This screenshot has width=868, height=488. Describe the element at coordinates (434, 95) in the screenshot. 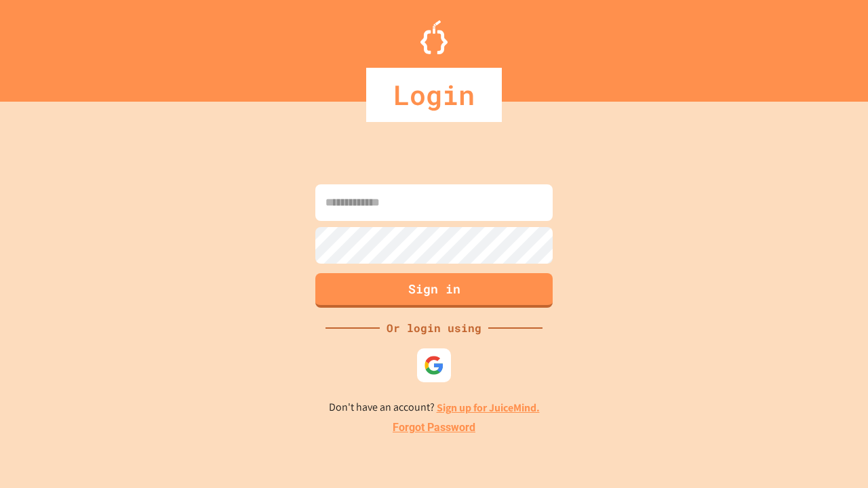

I see `div: Login` at that location.